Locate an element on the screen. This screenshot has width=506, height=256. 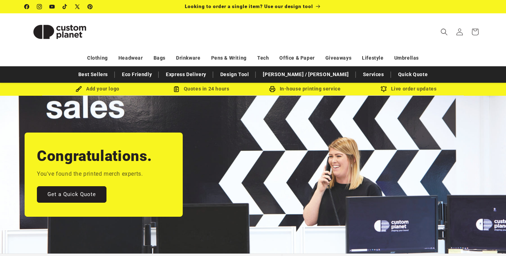
a: Bags is located at coordinates (159, 58).